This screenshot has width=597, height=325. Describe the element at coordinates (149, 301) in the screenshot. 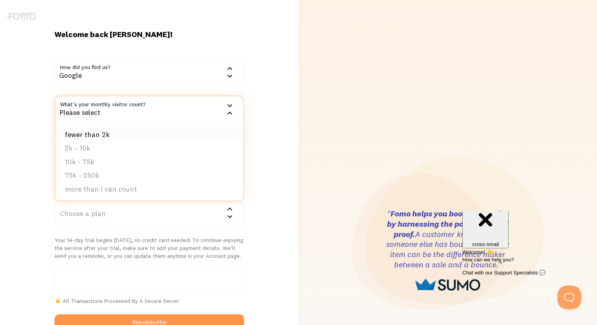

I see `p: All Transactions Processed By A Secure Server` at that location.